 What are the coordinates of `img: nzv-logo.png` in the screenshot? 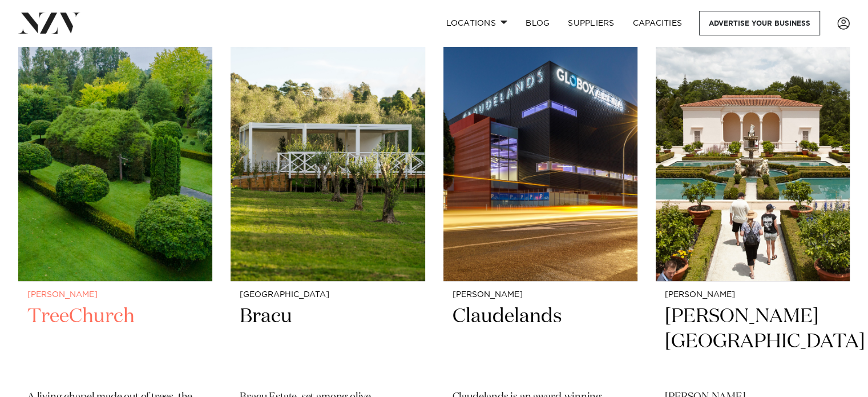 It's located at (49, 23).